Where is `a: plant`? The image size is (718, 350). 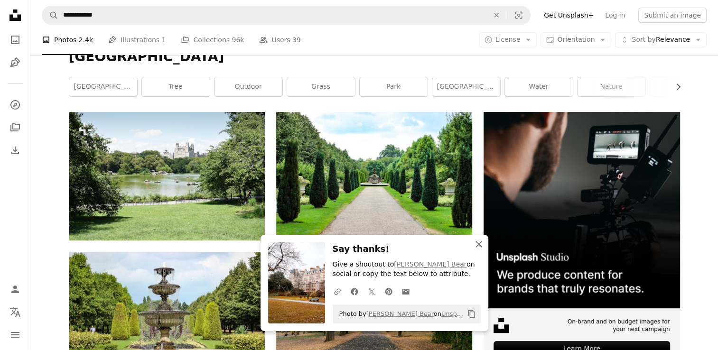
a: plant is located at coordinates (684, 87).